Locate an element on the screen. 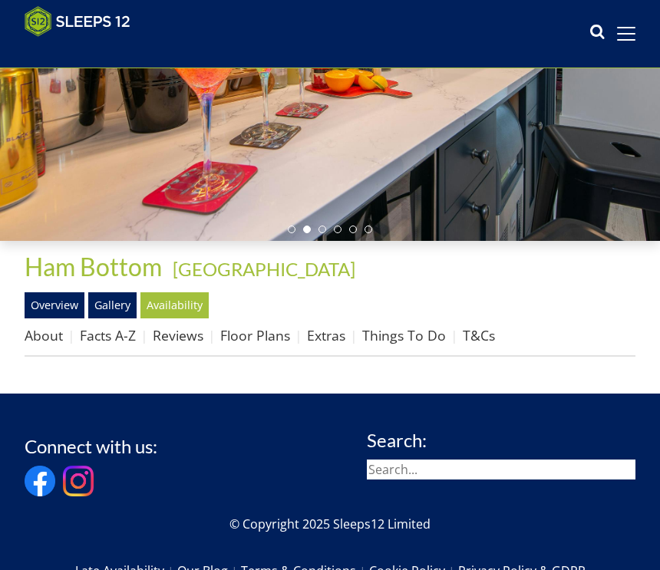 Image resolution: width=660 pixels, height=570 pixels. img: Instagram is located at coordinates (78, 481).